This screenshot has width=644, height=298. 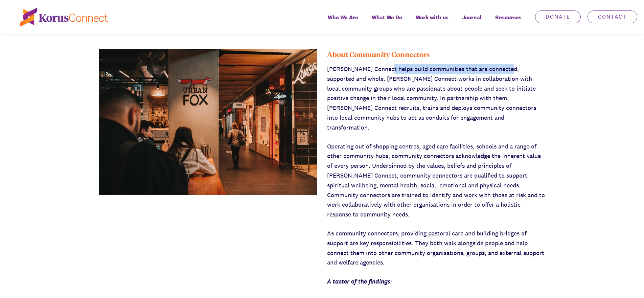 What do you see at coordinates (436, 248) in the screenshot?
I see `p: As community connectors, providing pastoral care and building bridges of support are key responsi...` at bounding box center [436, 248].